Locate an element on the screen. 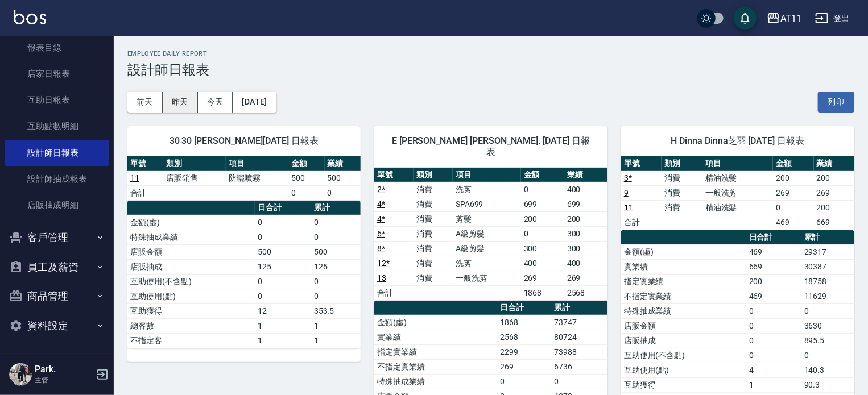 This screenshot has height=395, width=868. td: 30387 is located at coordinates (828, 267).